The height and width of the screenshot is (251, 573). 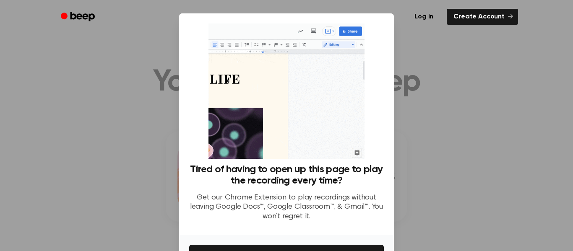 I want to click on a: Log in, so click(x=424, y=17).